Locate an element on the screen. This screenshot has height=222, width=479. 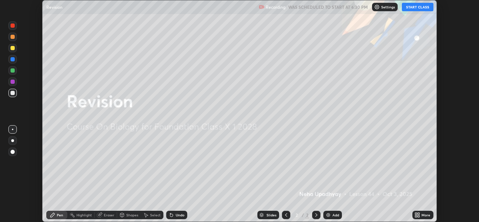
div: Eraser is located at coordinates (109, 215).